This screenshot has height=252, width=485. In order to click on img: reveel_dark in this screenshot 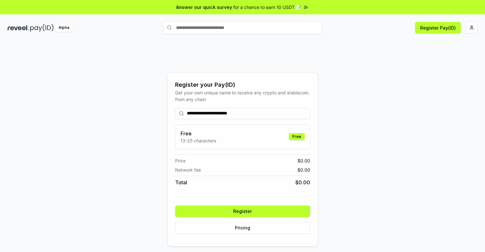, I will do `click(18, 28)`.